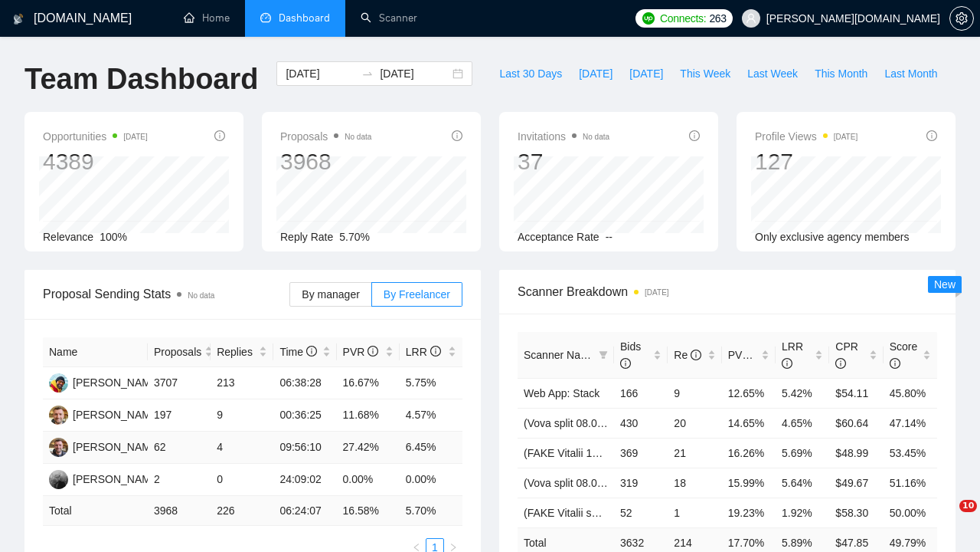  What do you see at coordinates (803, 452) in the screenshot?
I see `td: 5.69%` at bounding box center [803, 452].